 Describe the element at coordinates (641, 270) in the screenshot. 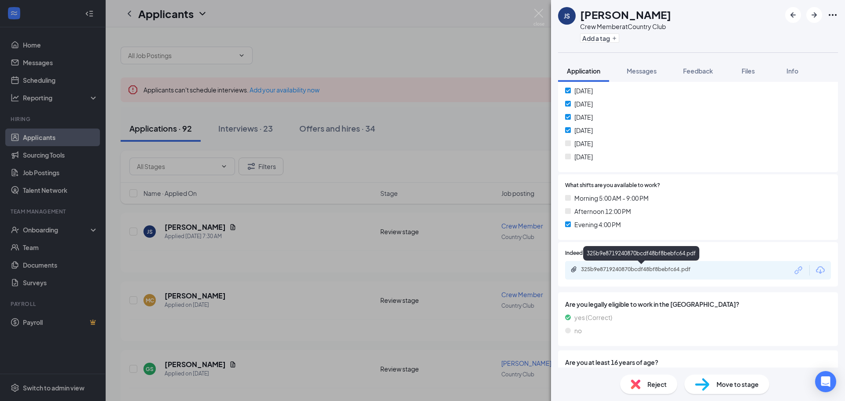

I see `a: Paperclip325b9e8719240870bcdf48bf8bebfc64.pdf` at that location.